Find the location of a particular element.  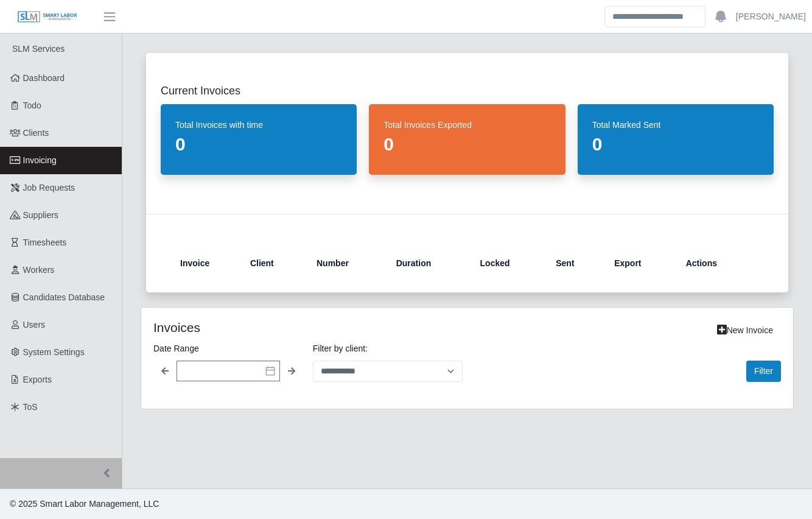

th: Number is located at coordinates (347, 263).